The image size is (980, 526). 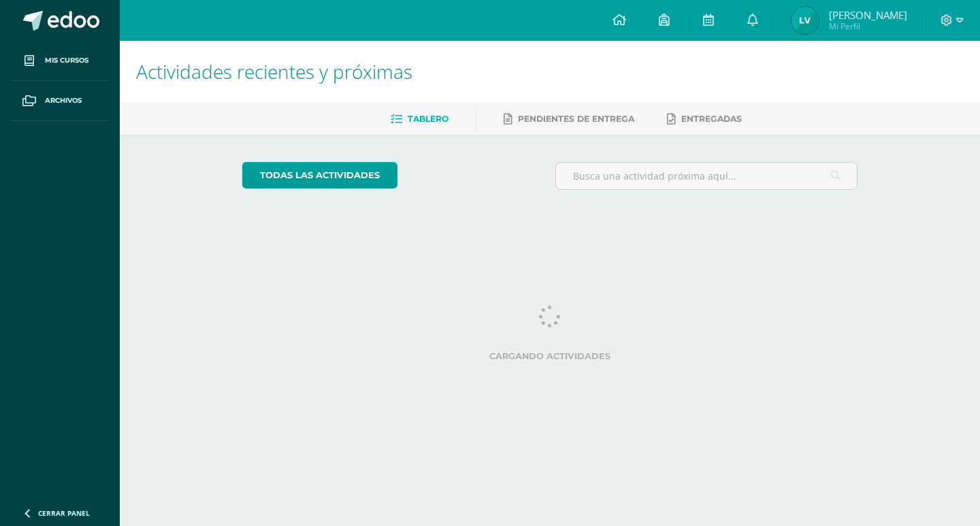 I want to click on a: Tablero, so click(x=419, y=119).